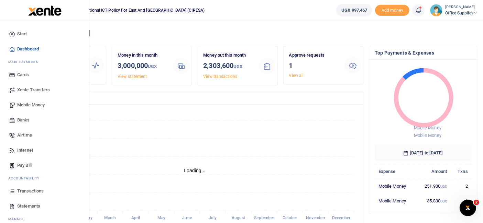 The width and height of the screenshot is (483, 223). Describe the element at coordinates (44, 206) in the screenshot. I see `a: Statements` at that location.